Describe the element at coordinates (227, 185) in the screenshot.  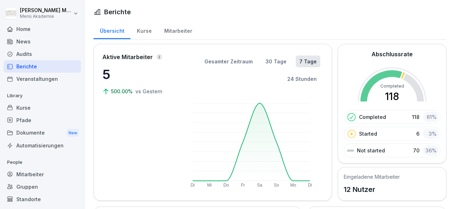
I see `text: Do` at that location.